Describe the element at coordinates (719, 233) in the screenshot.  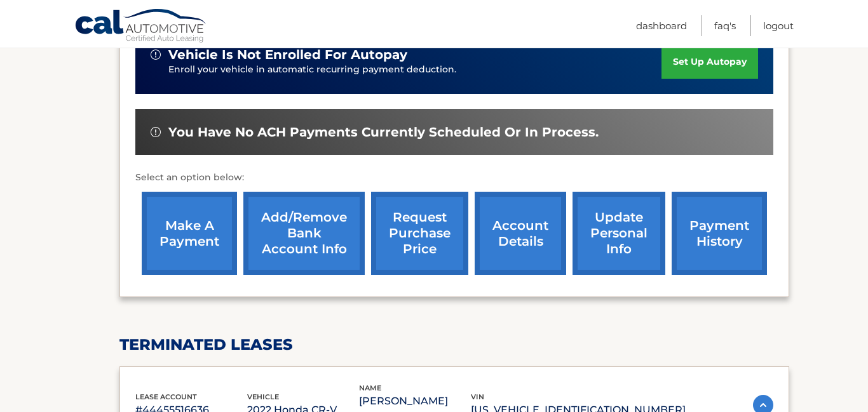
I see `a: payment history` at that location.